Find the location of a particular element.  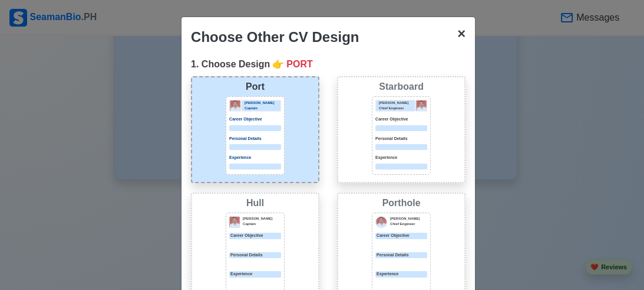

div: Hull is located at coordinates (255, 203).